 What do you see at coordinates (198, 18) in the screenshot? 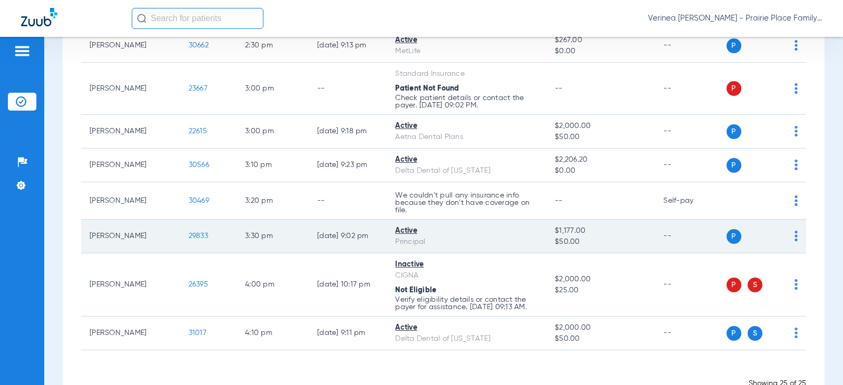
I see `input: Search for patients` at bounding box center [198, 18].